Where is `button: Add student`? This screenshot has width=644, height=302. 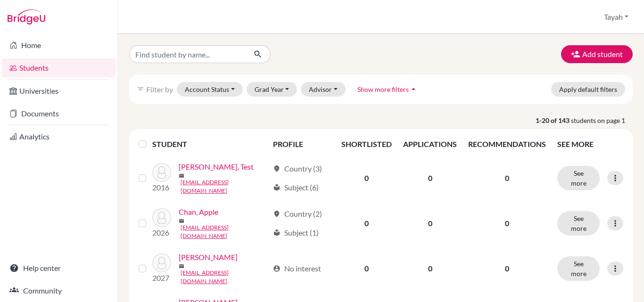 button: Add student is located at coordinates (597, 54).